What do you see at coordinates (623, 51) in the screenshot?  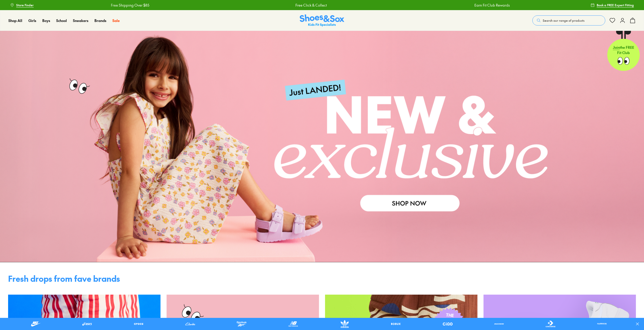 I see `a: Jointhe FREE Fit Club` at bounding box center [623, 51].